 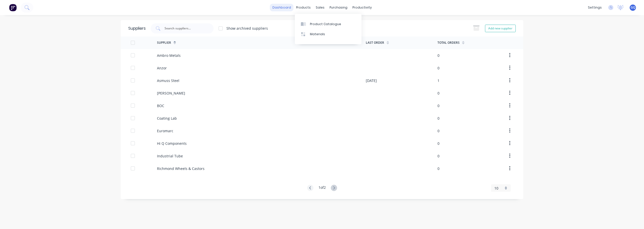 I want to click on div: products, so click(x=303, y=7).